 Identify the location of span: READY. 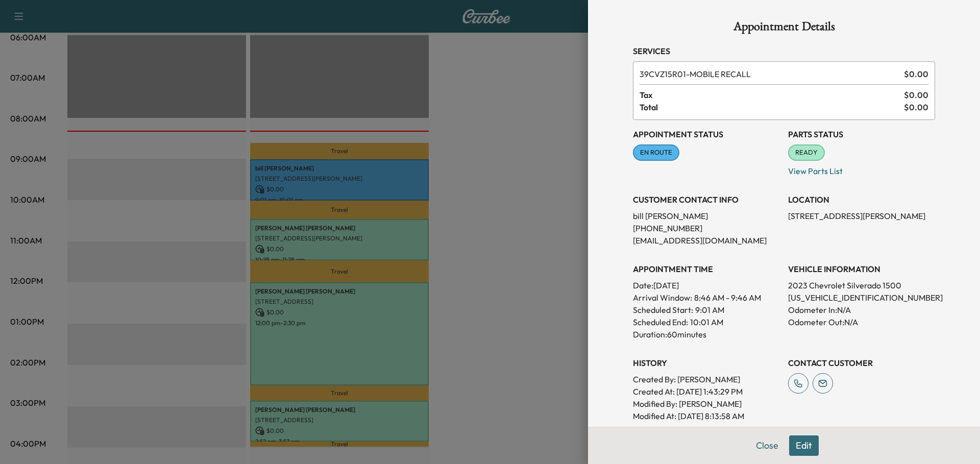
(807, 152).